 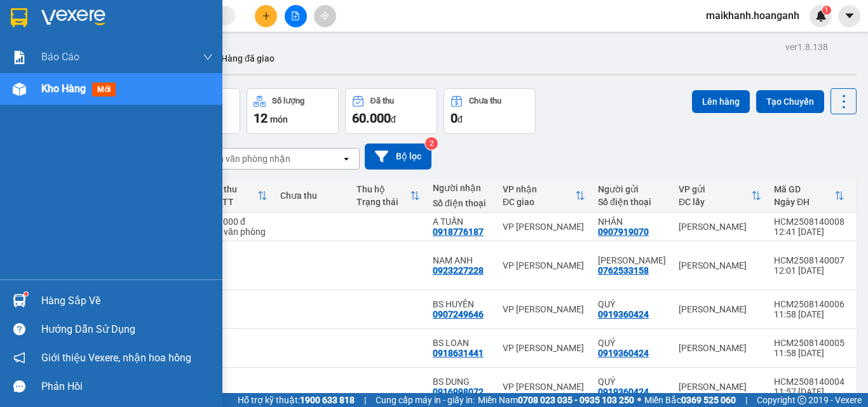 I want to click on div: HTTT, so click(x=234, y=202).